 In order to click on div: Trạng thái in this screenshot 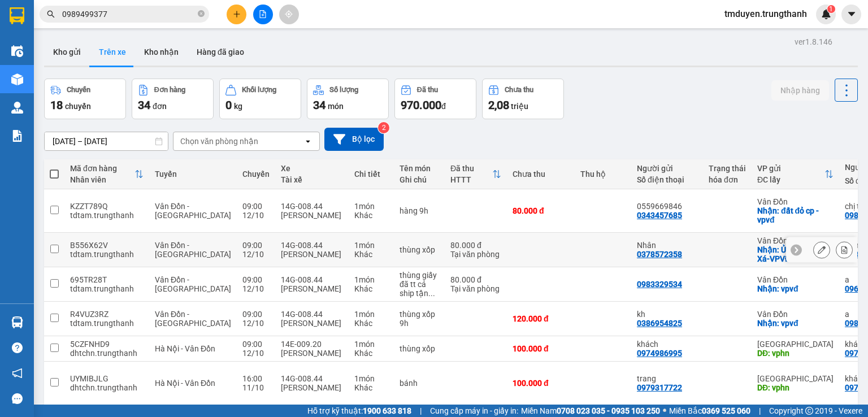, I will do `click(727, 168)`.